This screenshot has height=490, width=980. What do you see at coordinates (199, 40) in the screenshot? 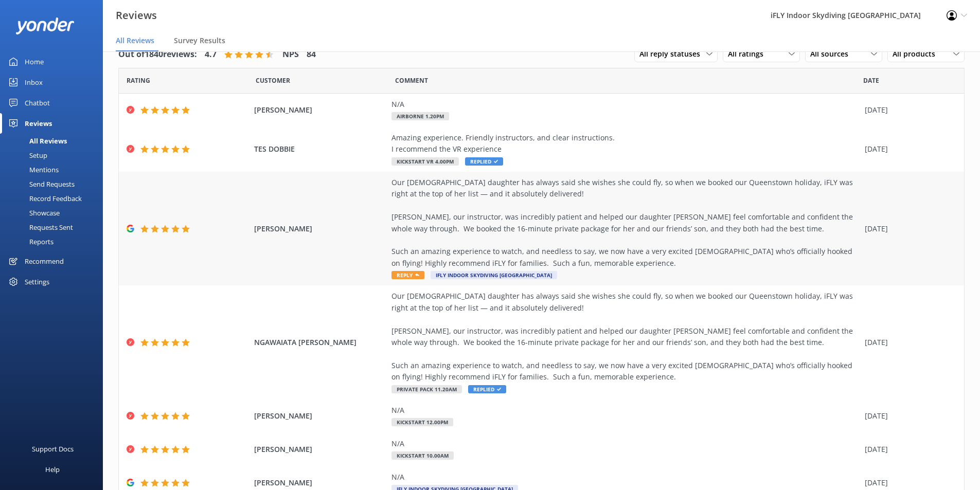
I see `span: Survey Results` at bounding box center [199, 40].